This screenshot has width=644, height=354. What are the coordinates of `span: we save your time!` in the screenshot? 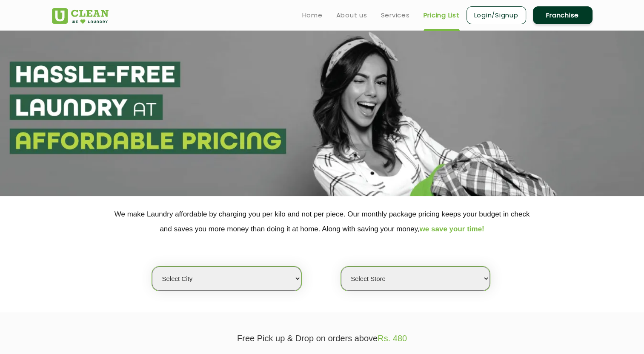 It's located at (452, 229).